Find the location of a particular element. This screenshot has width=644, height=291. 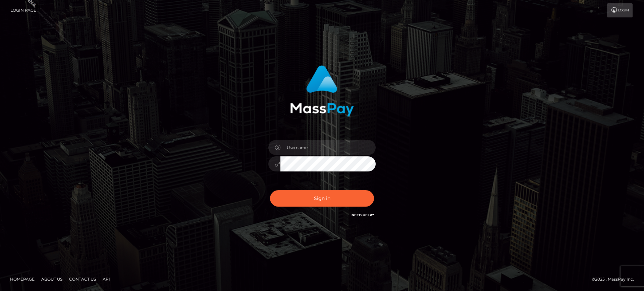

a: Homepage is located at coordinates (22, 279).